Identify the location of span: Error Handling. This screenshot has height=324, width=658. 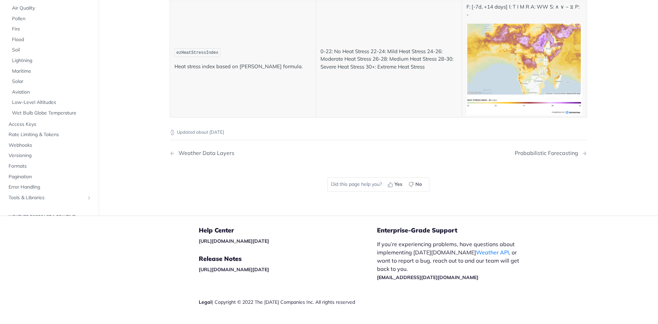
(50, 187).